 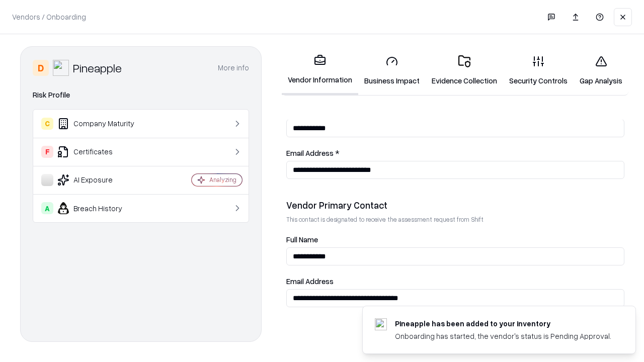 What do you see at coordinates (101, 124) in the screenshot?
I see `div: Company Maturity` at bounding box center [101, 124].